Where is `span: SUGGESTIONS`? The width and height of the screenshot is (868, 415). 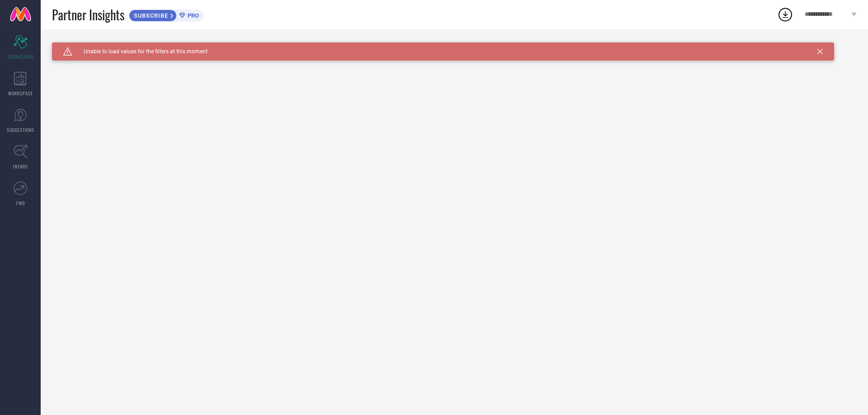
span: SUGGESTIONS is located at coordinates (20, 130).